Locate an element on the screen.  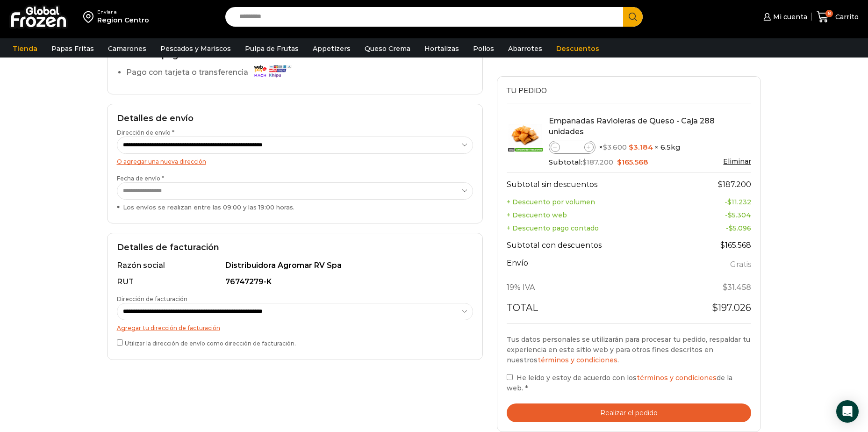
label: Pago con tarjeta o transferencia is located at coordinates (211, 72).